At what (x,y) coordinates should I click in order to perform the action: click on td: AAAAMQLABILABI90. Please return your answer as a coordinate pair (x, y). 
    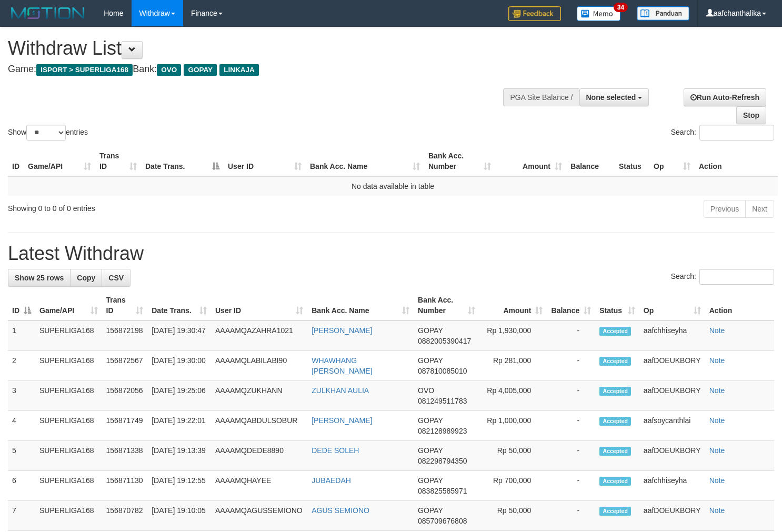
    Looking at the image, I should click on (259, 366).